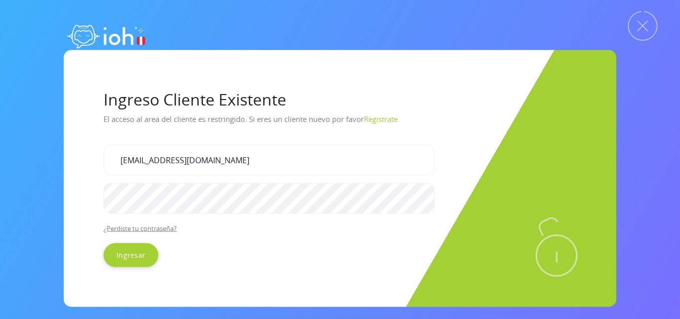  I want to click on input: Ingresar, so click(131, 255).